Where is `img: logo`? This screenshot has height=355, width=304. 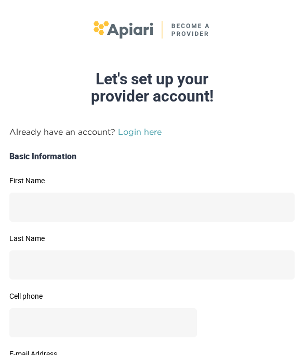
img: logo is located at coordinates (152, 30).